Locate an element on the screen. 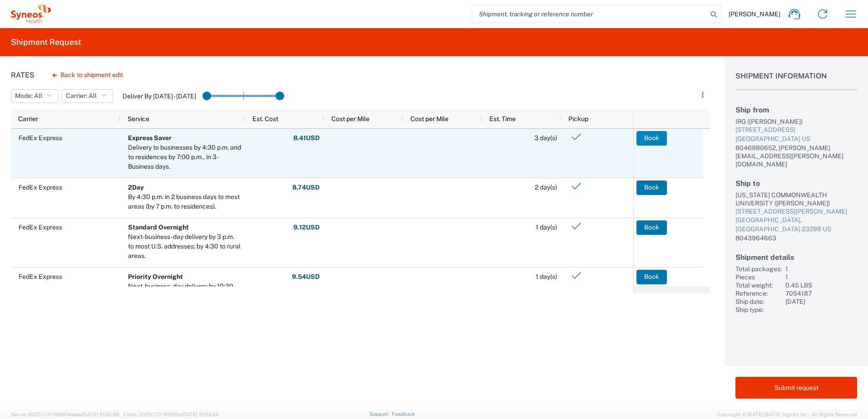  h1: Rates is located at coordinates (23, 75).